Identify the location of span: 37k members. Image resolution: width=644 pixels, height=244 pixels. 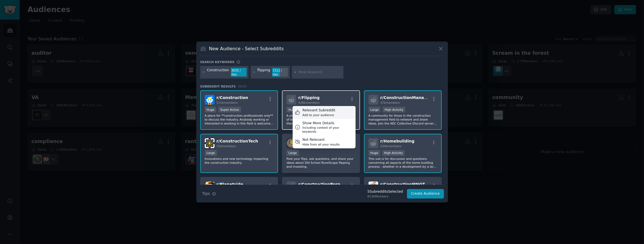
(390, 103).